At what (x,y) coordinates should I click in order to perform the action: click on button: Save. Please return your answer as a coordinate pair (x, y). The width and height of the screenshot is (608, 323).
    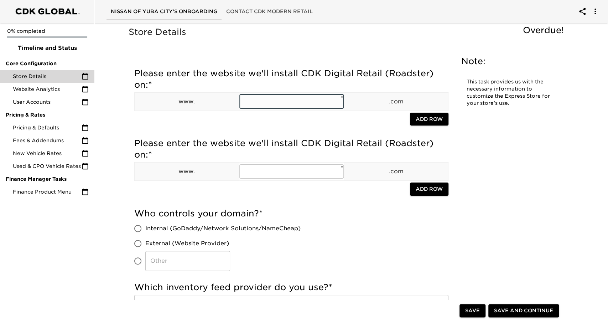
    Looking at the image, I should click on (472, 311).